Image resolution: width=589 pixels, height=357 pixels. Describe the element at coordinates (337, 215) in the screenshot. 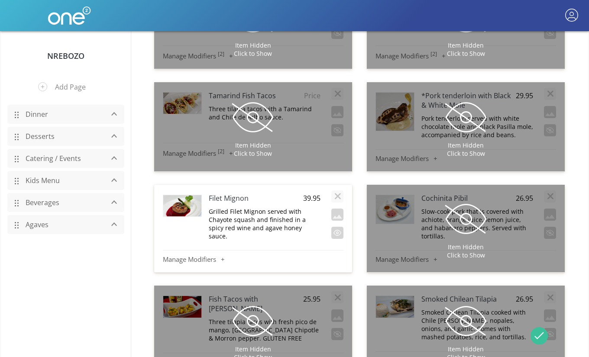

I see `button: Add an image to this item` at that location.